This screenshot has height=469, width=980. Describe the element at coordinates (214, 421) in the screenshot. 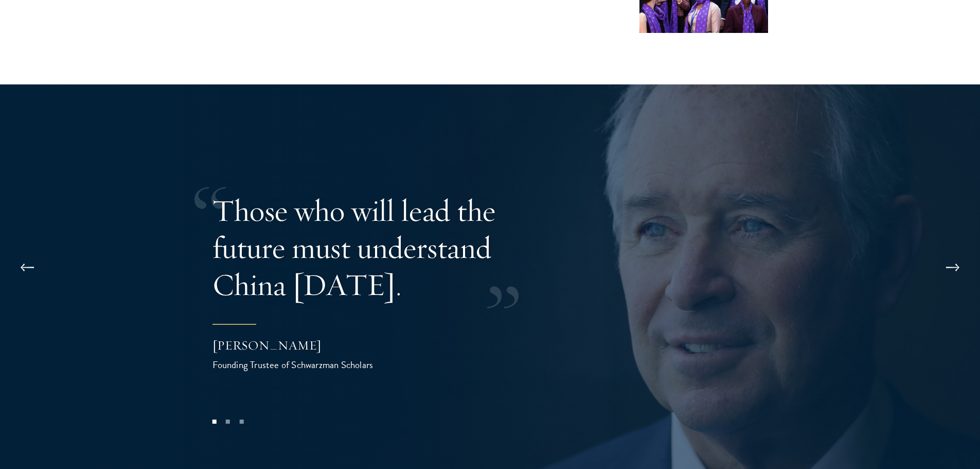

I see `button: 1 of 3` at that location.